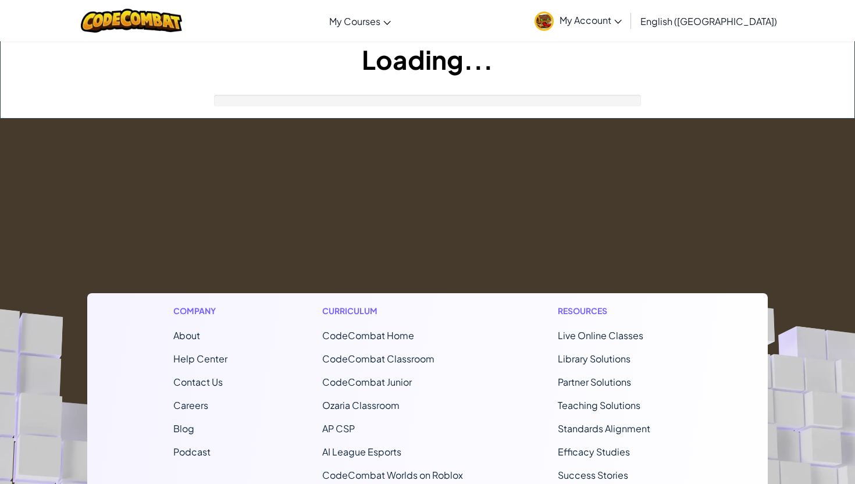 This screenshot has width=855, height=484. What do you see at coordinates (599, 405) in the screenshot?
I see `a: Teaching Solutions` at bounding box center [599, 405].